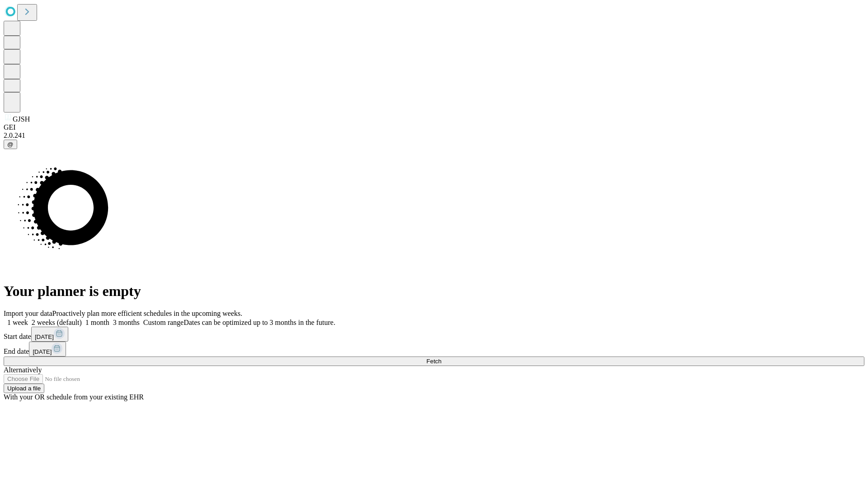  I want to click on span: 2 weeks (default), so click(57, 322).